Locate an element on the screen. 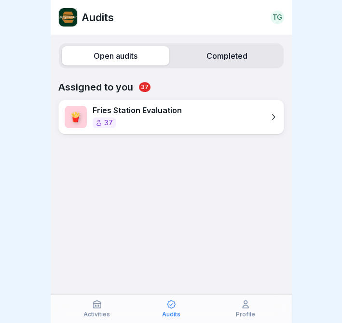 The width and height of the screenshot is (342, 323). p: Activities is located at coordinates (96, 315).